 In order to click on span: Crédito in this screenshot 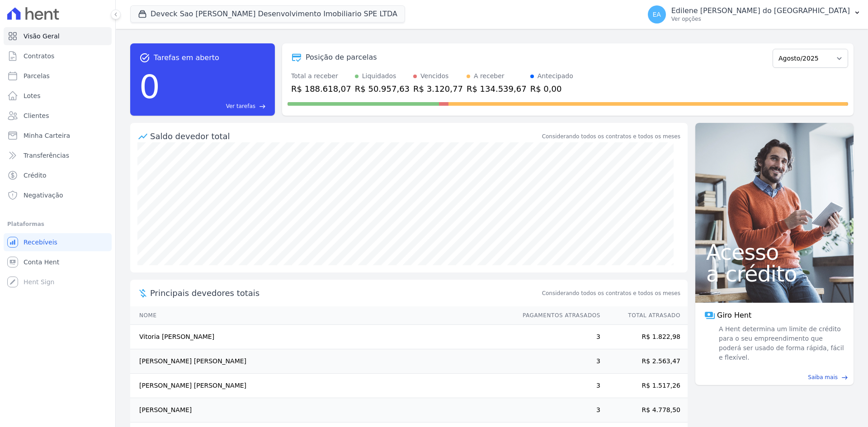, I will do `click(35, 176)`.